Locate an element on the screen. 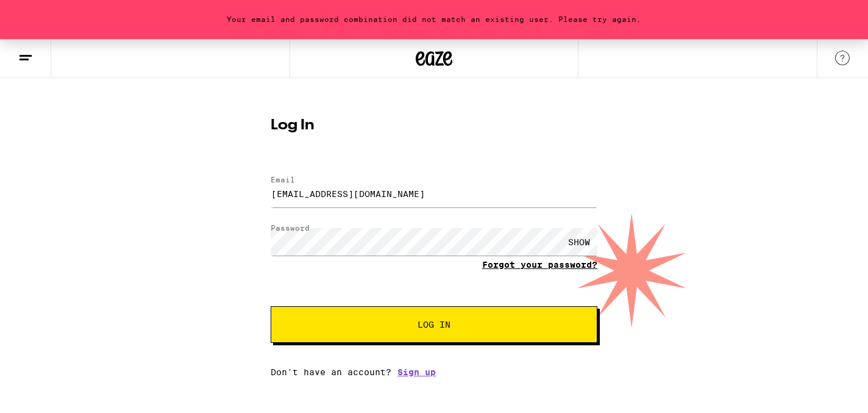 The height and width of the screenshot is (413, 868). span: Log In is located at coordinates (434, 324).